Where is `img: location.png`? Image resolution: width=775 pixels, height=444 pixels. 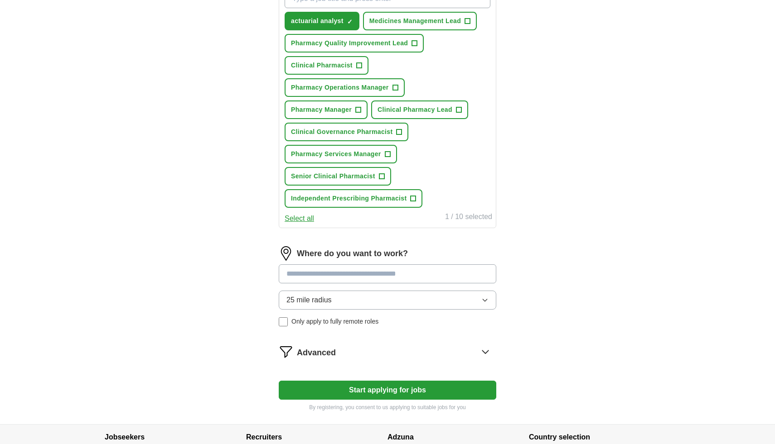 img: location.png is located at coordinates (286, 254).